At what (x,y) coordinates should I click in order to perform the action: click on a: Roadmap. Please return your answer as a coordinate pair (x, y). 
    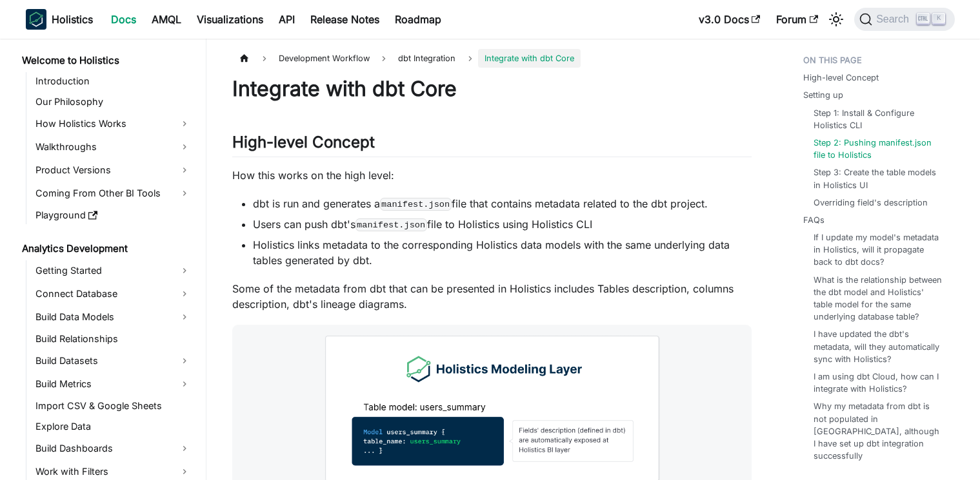
    Looking at the image, I should click on (418, 19).